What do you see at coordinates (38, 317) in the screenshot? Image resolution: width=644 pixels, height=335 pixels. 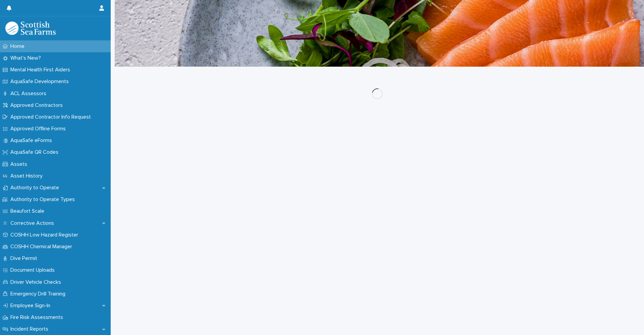 I see `p: Fire Risk Assessments` at bounding box center [38, 317].